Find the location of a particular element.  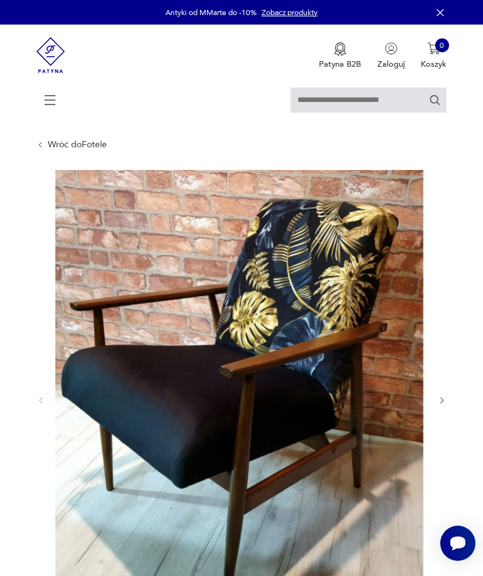

p: Koszyk is located at coordinates (434, 64).